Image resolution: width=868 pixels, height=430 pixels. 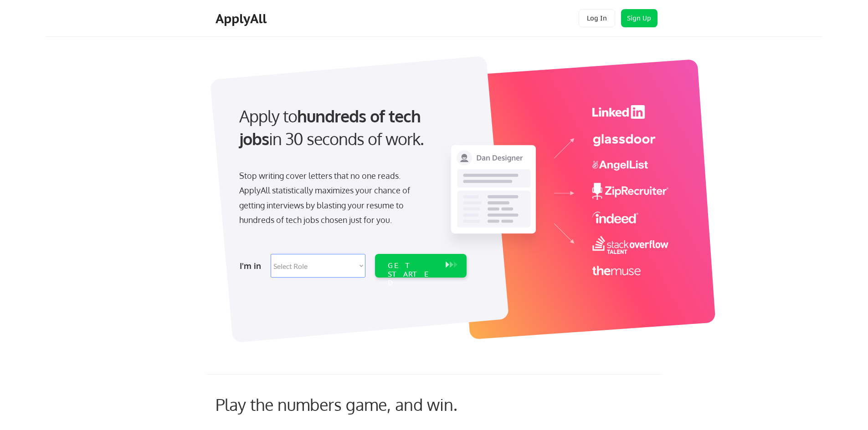 I want to click on div: GET STARTED, so click(x=412, y=274).